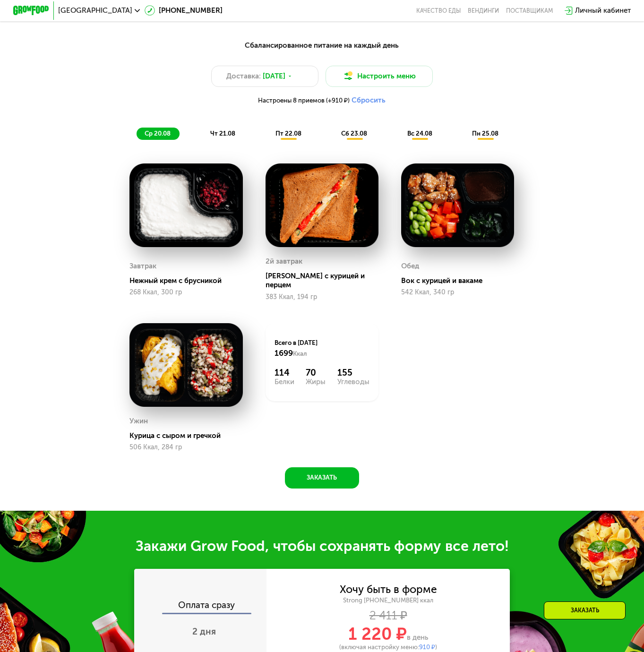 Image resolution: width=644 pixels, height=652 pixels. I want to click on span: 1699, so click(284, 353).